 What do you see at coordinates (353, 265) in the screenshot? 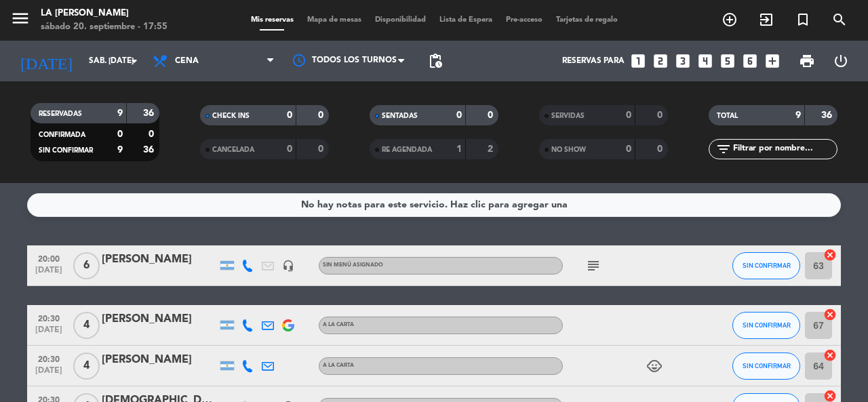
I see `span: Sin menú asignado` at bounding box center [353, 265].